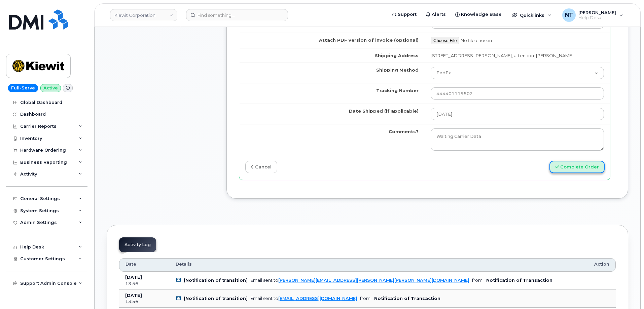 This screenshot has width=644, height=309. What do you see at coordinates (438, 15) in the screenshot?
I see `span: Alerts` at bounding box center [438, 15].